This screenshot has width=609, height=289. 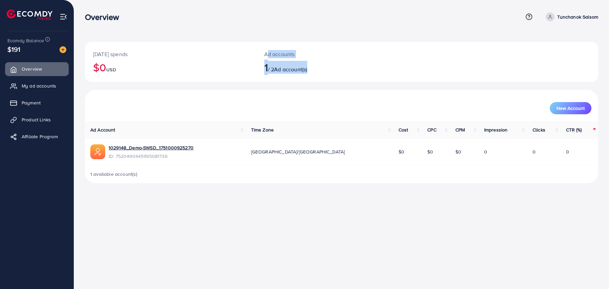 I want to click on span: Product Links, so click(x=36, y=120).